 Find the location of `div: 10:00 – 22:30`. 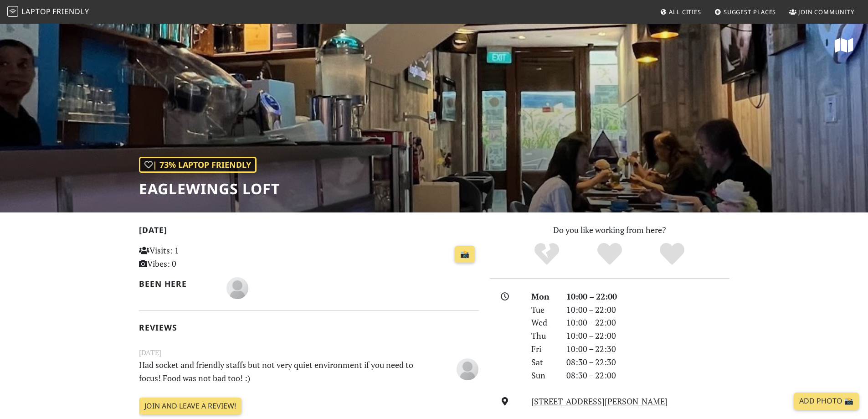

div: 10:00 – 22:30 is located at coordinates (648, 349).